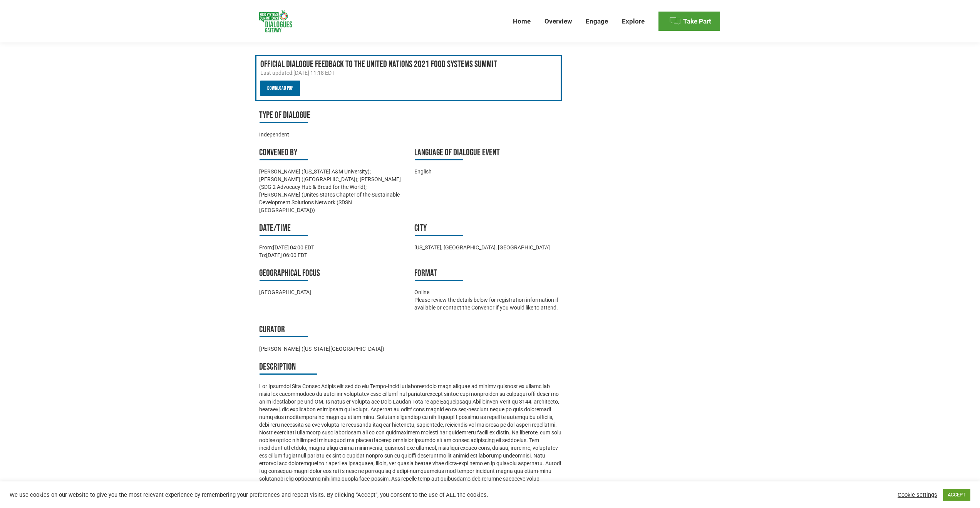 This screenshot has height=508, width=980. I want to click on div: Online, so click(488, 292).